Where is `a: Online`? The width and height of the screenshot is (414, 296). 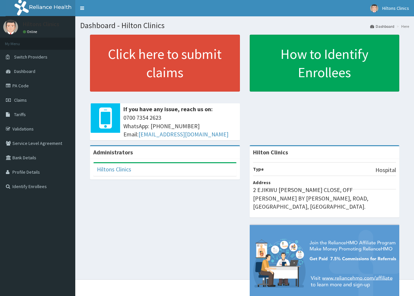
a: Online is located at coordinates (31, 32).